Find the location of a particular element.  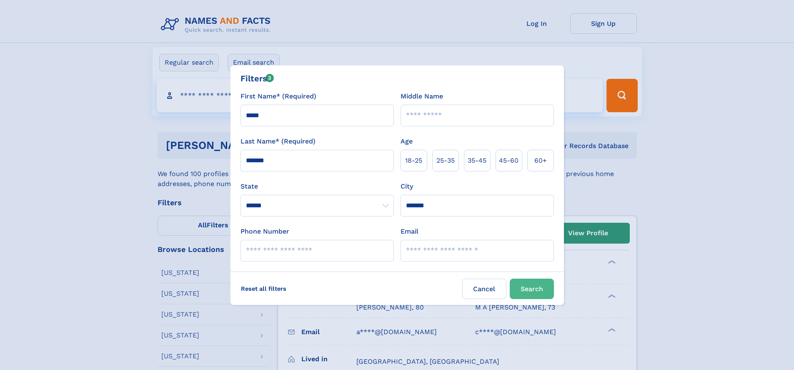

span: 18‑25 is located at coordinates (414, 161).